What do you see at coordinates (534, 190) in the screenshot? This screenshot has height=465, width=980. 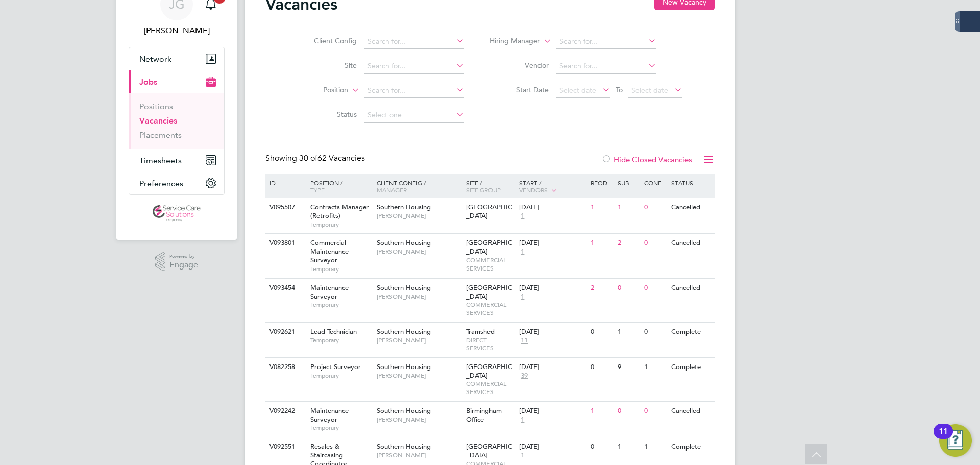 I see `span: Vendors` at bounding box center [534, 190].